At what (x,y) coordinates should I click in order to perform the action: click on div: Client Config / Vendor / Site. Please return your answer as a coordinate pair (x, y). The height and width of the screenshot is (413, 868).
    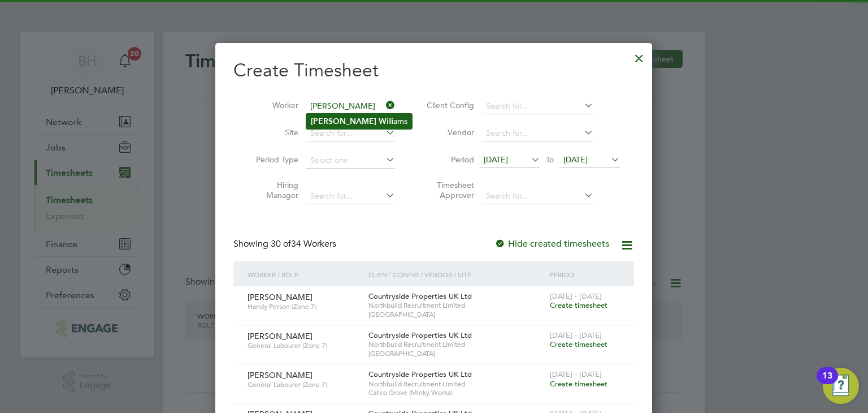
    Looking at the image, I should click on (456, 275).